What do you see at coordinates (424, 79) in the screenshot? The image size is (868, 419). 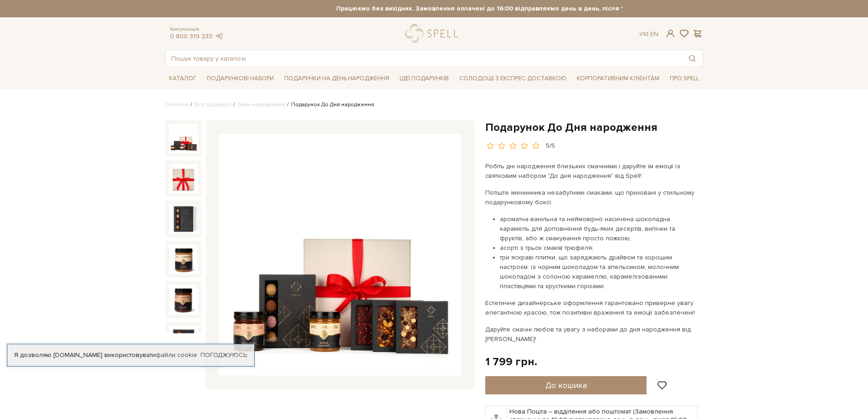 I see `span: Ідеї подарунків` at bounding box center [424, 79].